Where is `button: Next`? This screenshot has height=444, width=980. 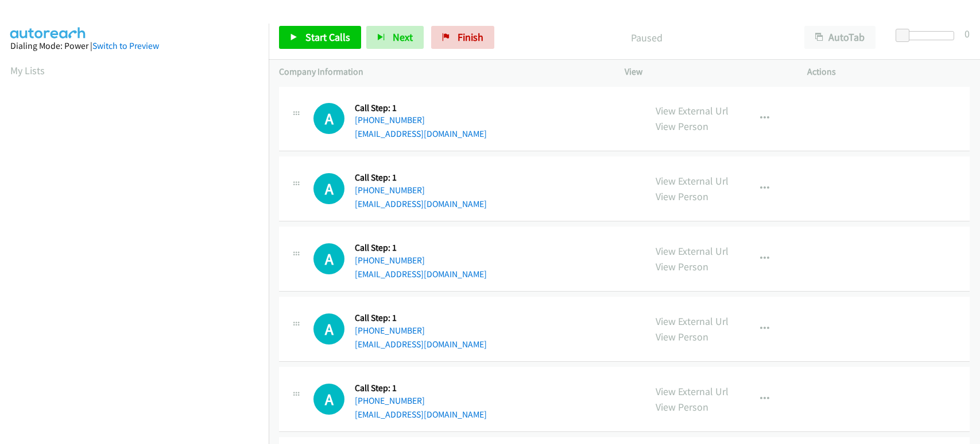 button: Next is located at coordinates (396, 37).